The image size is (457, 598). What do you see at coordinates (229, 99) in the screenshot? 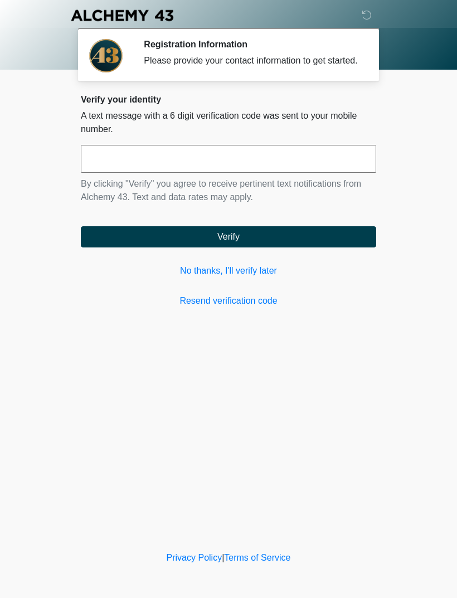
I see `h2: Verify your identity` at bounding box center [229, 99].